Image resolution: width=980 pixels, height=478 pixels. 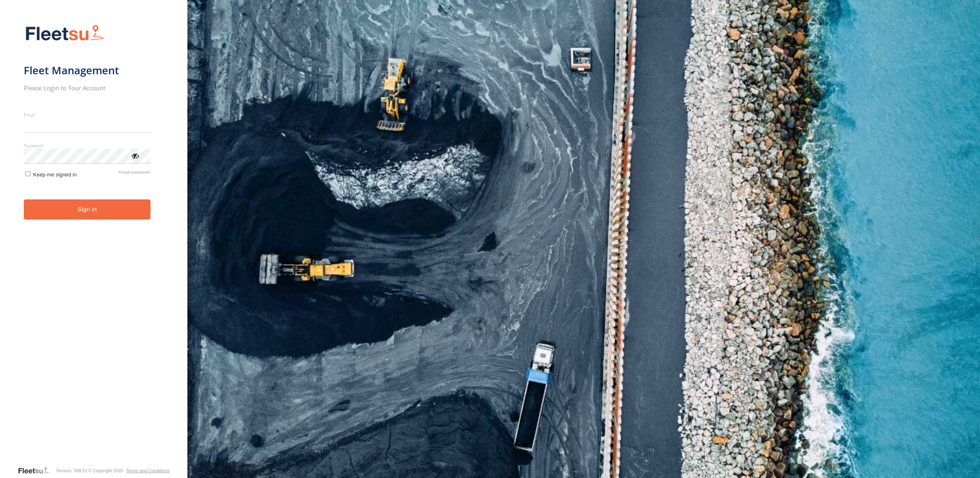 What do you see at coordinates (129, 471) in the screenshot?
I see `div: © Copyright 2025 -` at bounding box center [129, 471].